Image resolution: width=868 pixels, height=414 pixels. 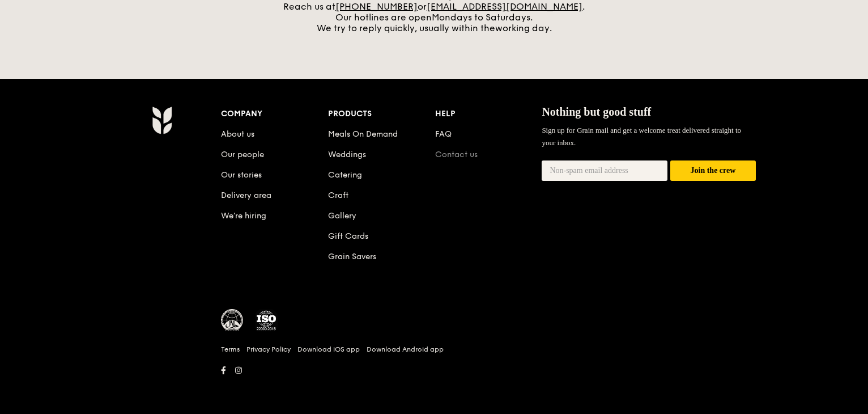 I want to click on a: Our people, so click(x=243, y=154).